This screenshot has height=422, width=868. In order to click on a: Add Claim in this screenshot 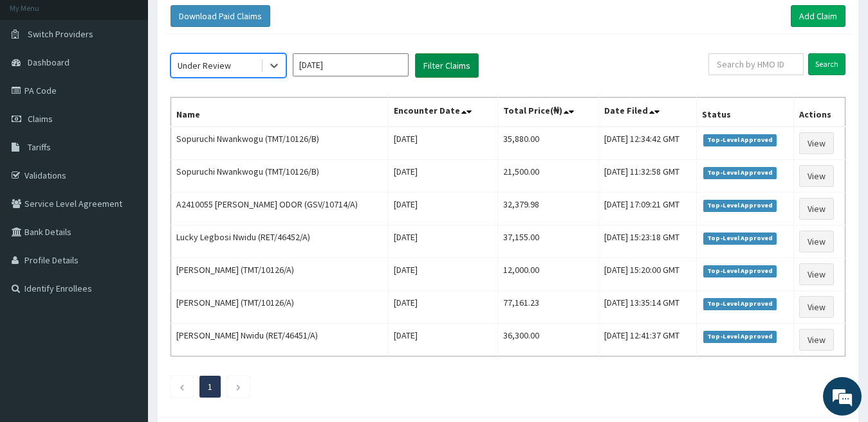, I will do `click(817, 16)`.